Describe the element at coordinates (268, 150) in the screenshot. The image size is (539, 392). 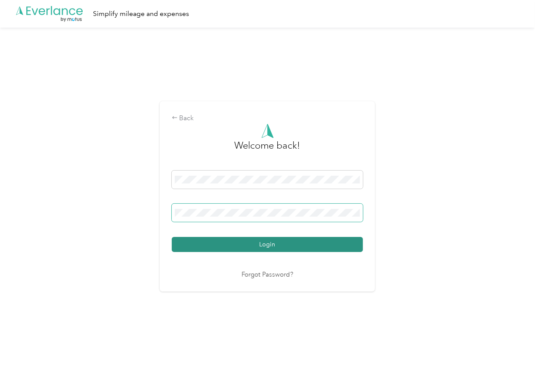
I see `h3: greeting` at that location.